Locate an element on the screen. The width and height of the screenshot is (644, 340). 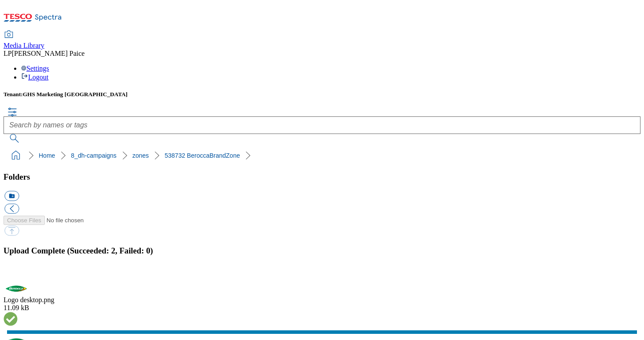
a: home is located at coordinates (16, 156).